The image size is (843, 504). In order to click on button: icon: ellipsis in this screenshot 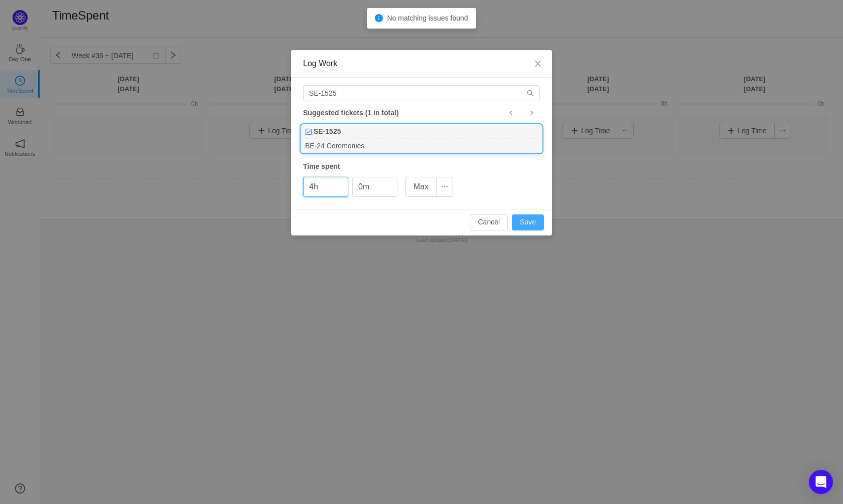, I will do `click(444, 187)`.